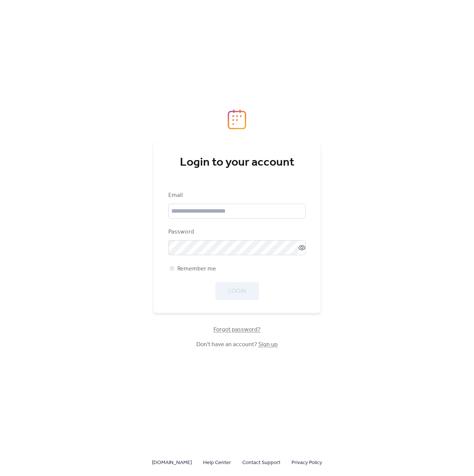  I want to click on a: Sign up, so click(268, 344).